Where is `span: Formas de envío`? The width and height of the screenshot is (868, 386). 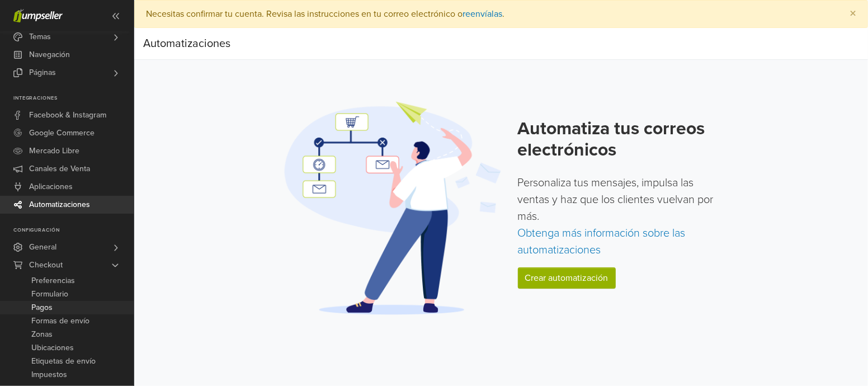
span: Formas de envío is located at coordinates (61, 322).